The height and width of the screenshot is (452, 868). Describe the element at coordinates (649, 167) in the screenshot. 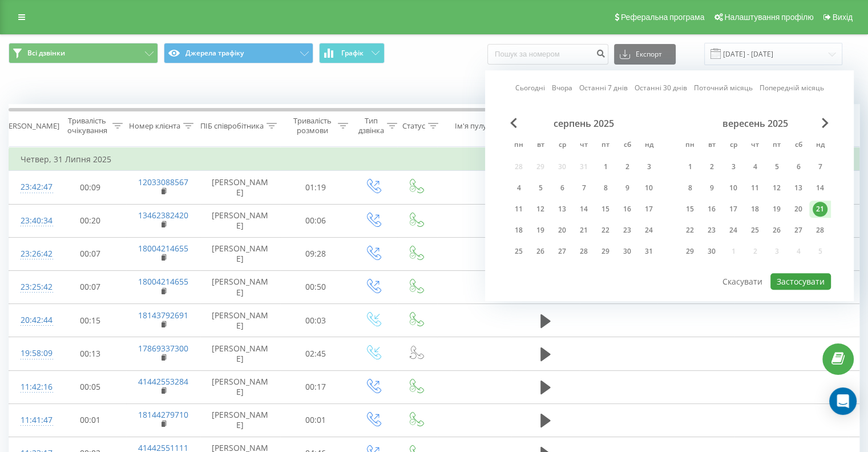

I see `div: нд 3 серп 2025 р.` at that location.